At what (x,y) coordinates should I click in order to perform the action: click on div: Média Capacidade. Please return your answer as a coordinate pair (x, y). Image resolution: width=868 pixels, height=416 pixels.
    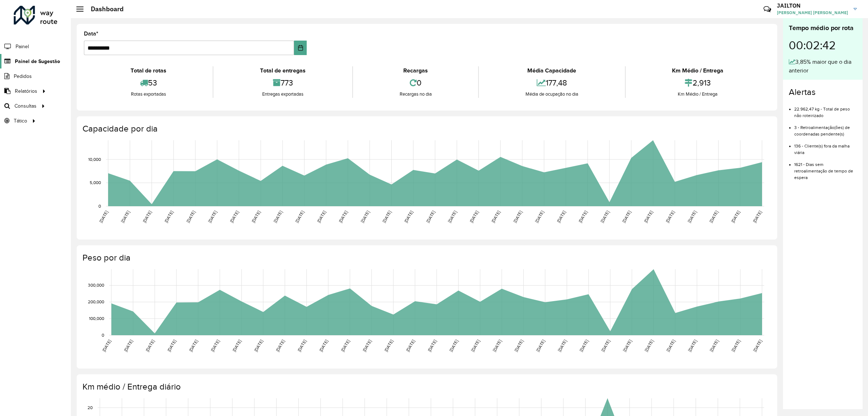
    Looking at the image, I should click on (552, 70).